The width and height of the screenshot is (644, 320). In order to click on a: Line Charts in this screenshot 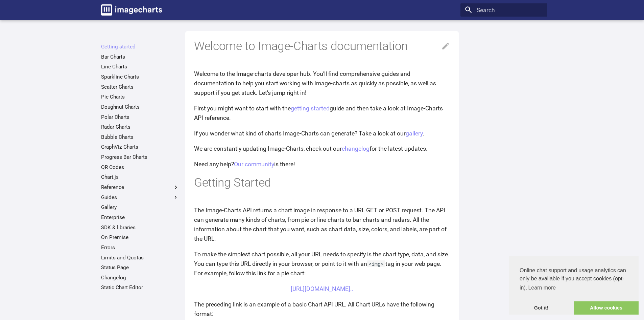, I will do `click(140, 67)`.